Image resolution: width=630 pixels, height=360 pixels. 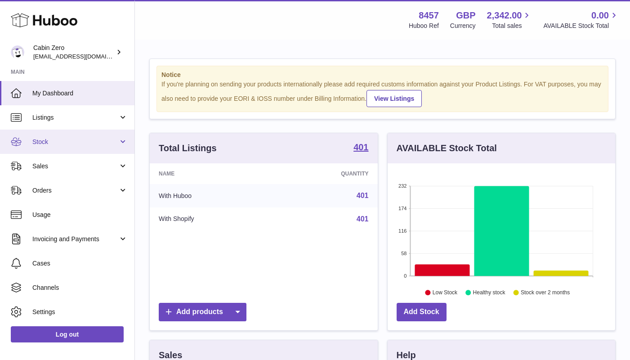 I want to click on span: Sales, so click(x=75, y=166).